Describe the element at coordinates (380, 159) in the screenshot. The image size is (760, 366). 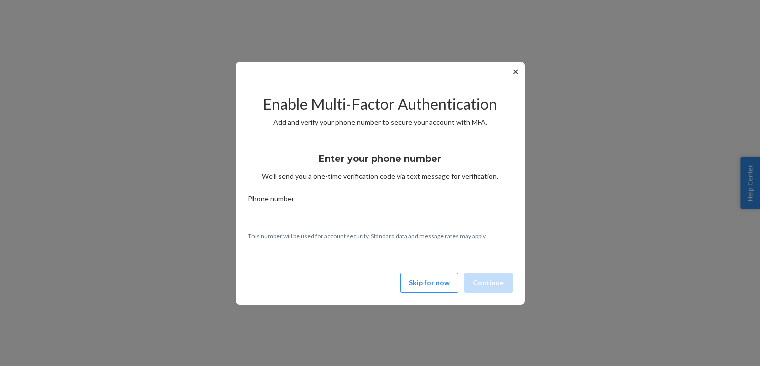
I see `h3: Enter your phone number` at that location.